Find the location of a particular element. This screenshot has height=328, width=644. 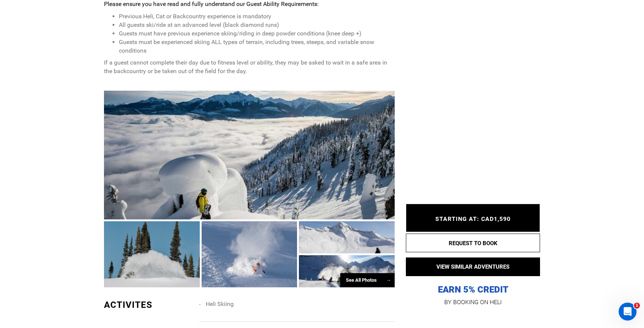

strong: Please ensure you have read and fully understand our Guest Ability Requirements: is located at coordinates (211, 4).